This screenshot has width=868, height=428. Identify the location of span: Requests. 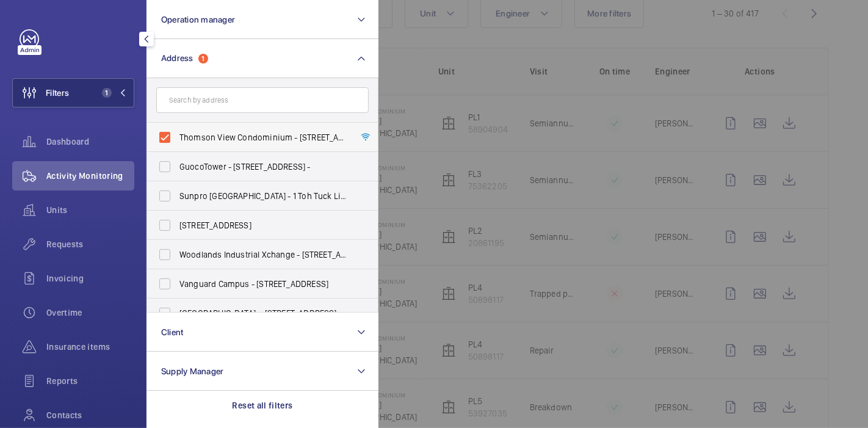
(90, 244).